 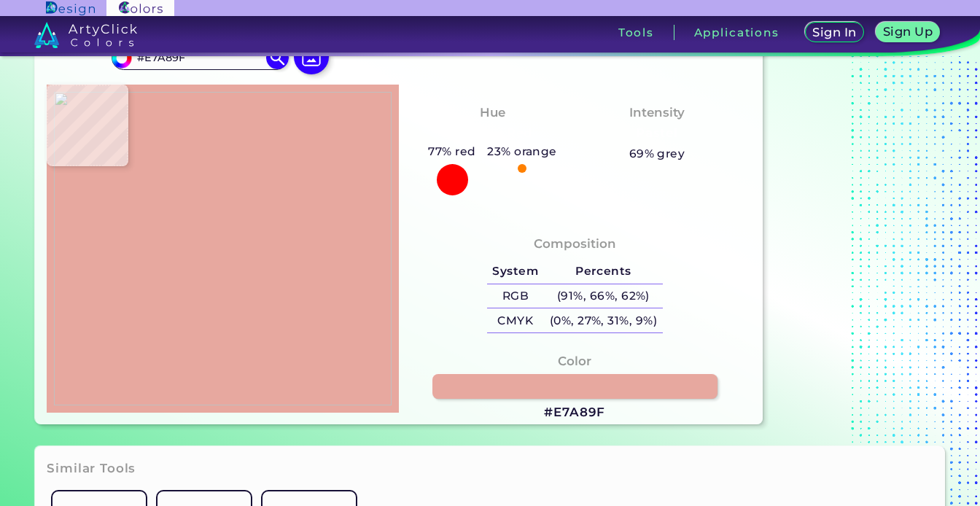 I want to click on a: Sign In, so click(x=835, y=32).